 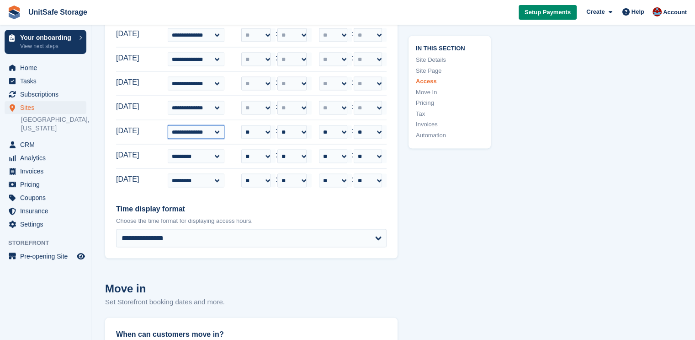 I want to click on span: Create, so click(x=596, y=12).